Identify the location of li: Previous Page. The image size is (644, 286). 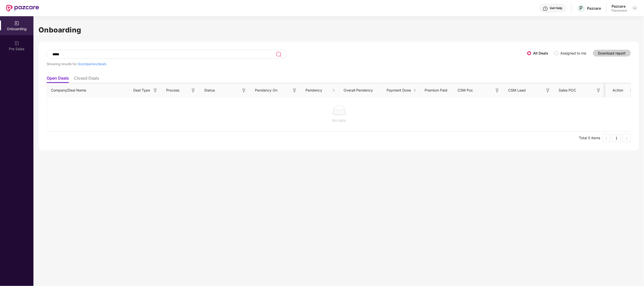
(606, 138).